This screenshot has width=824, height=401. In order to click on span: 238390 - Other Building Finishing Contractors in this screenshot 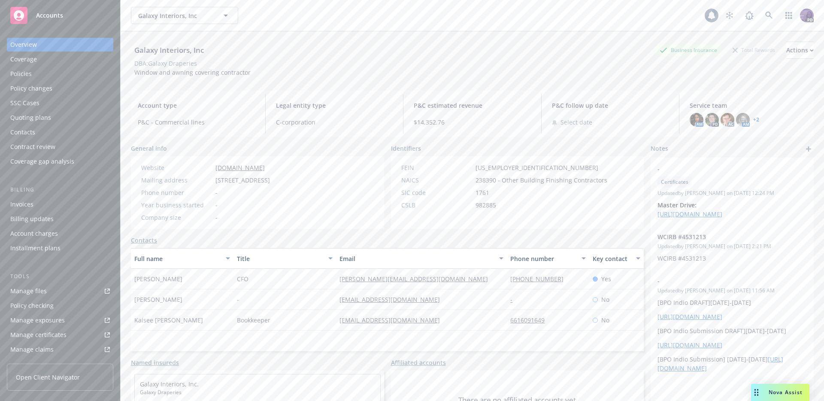, I will do `click(541, 180)`.